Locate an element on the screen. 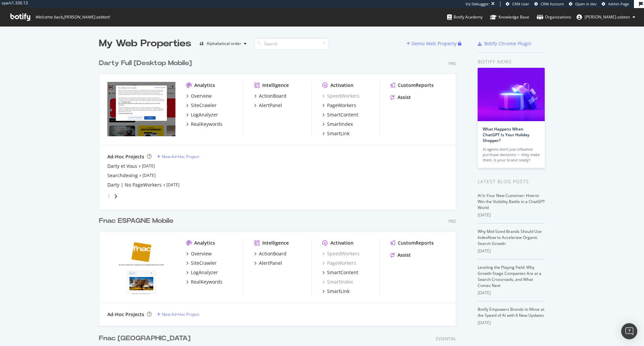  div: Open Intercom Messenger is located at coordinates (630, 332).